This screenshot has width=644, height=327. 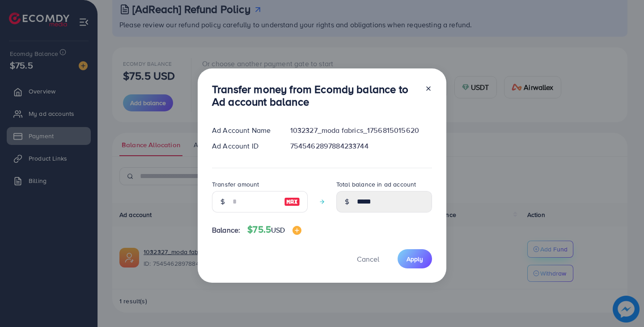 What do you see at coordinates (235, 184) in the screenshot?
I see `label: Transfer amount` at bounding box center [235, 184].